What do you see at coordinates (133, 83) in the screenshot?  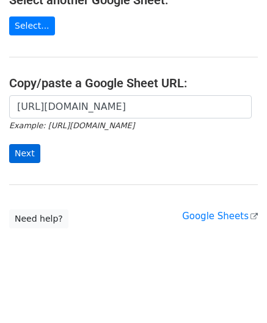 I see `h4: Copy/paste a Google Sheet URL:` at bounding box center [133, 83].